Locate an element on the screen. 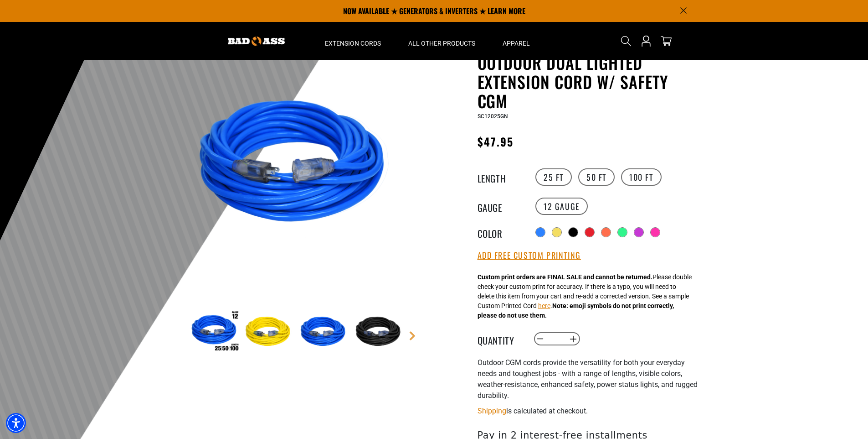  div: Accessibility Menu is located at coordinates (16, 423).